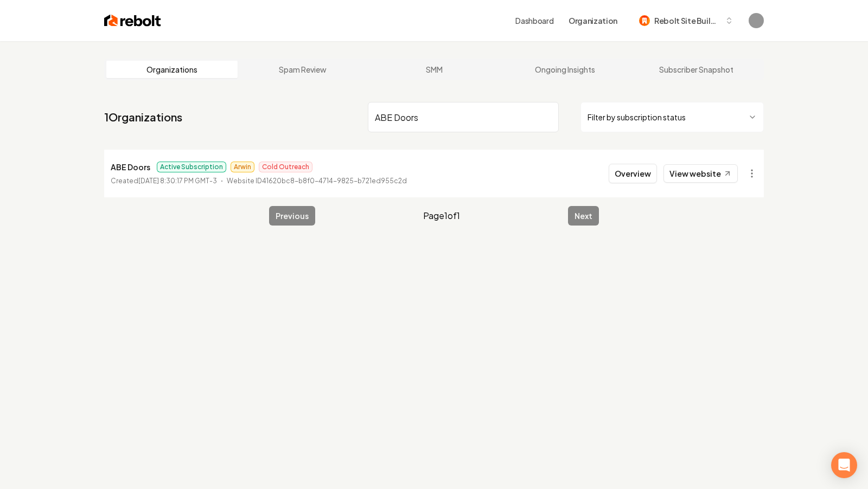 Image resolution: width=868 pixels, height=489 pixels. Describe the element at coordinates (844, 465) in the screenshot. I see `div: Open Intercom Messenger` at that location.